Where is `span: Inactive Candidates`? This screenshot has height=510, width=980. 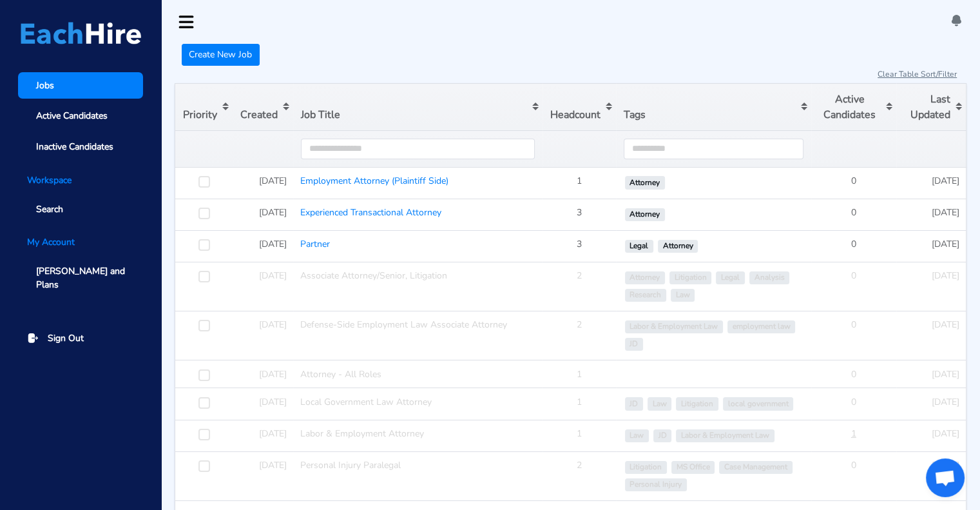 span: Inactive Candidates is located at coordinates (75, 146).